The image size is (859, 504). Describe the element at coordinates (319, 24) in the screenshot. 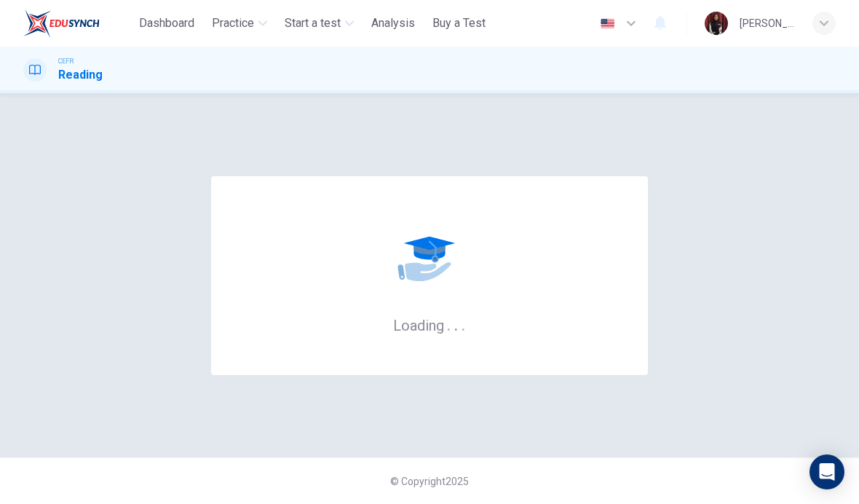

I see `button: Start a test` at that location.